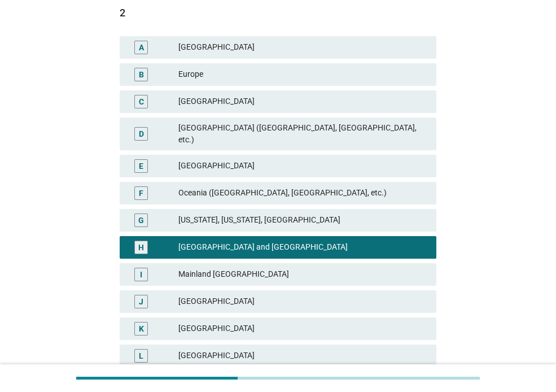  I want to click on div: B, so click(141, 74).